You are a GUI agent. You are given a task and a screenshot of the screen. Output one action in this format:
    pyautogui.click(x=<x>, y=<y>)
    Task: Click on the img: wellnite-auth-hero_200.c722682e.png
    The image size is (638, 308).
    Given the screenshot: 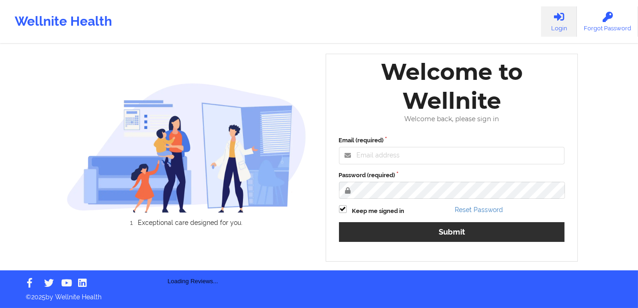 What is the action you would take?
    pyautogui.click(x=187, y=147)
    